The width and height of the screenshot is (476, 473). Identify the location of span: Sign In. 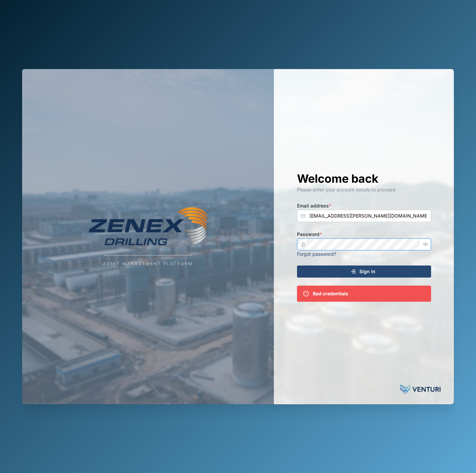
(367, 271).